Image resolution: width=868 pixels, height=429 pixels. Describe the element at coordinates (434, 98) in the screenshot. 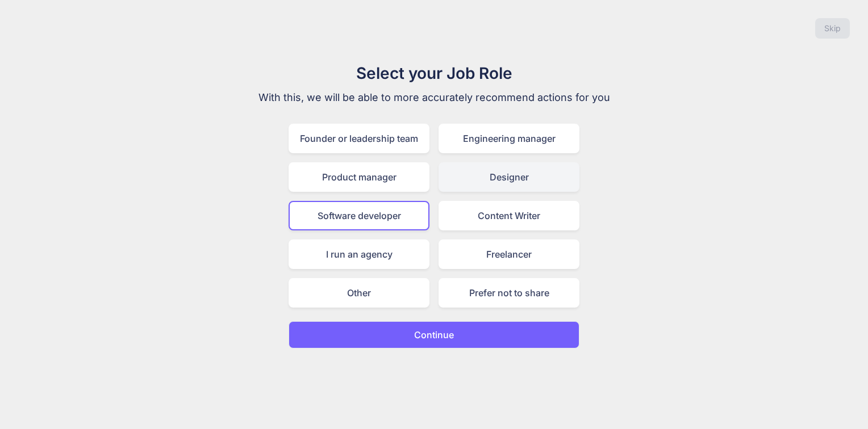

I see `p: With this, we will be able to more accurately recommend actions for you` at that location.